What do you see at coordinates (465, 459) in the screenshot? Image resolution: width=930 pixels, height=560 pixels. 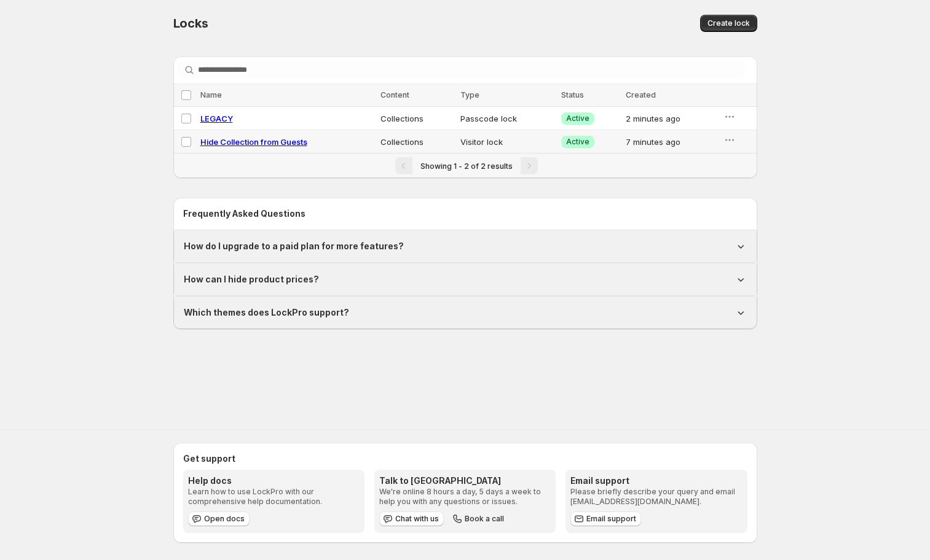 I see `h2: Get support` at bounding box center [465, 459].